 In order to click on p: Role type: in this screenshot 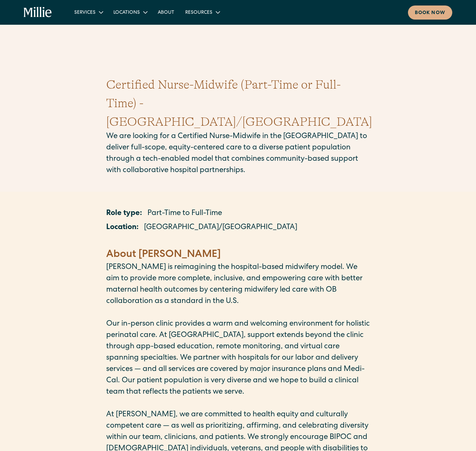, I will do `click(124, 214)`.